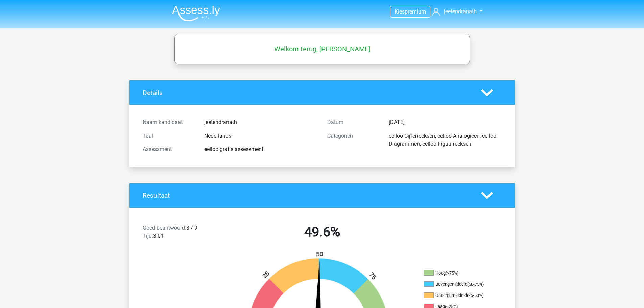  Describe the element at coordinates (410, 12) in the screenshot. I see `a: Kiespremium` at that location.